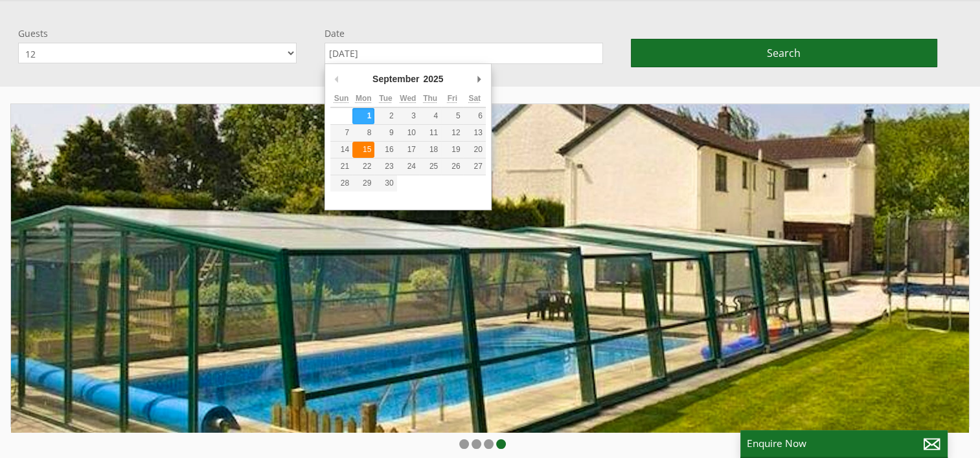 Image resolution: width=980 pixels, height=458 pixels. What do you see at coordinates (430, 150) in the screenshot?
I see `button: 18` at bounding box center [430, 150].